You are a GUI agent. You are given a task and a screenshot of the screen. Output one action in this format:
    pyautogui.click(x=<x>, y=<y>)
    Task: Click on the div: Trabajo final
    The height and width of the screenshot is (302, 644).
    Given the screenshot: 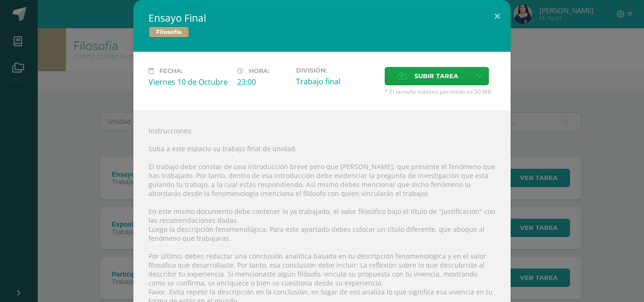 What is the action you would take?
    pyautogui.click(x=336, y=82)
    